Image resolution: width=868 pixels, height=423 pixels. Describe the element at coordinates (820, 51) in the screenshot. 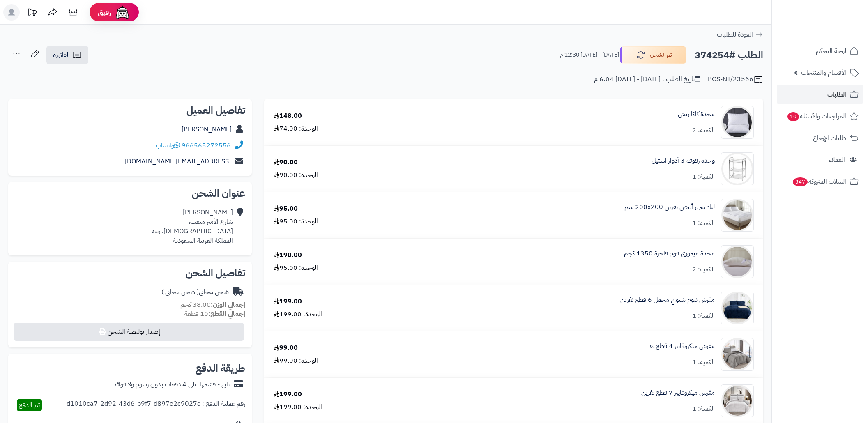

I see `a: لوحة التحكم` at that location.